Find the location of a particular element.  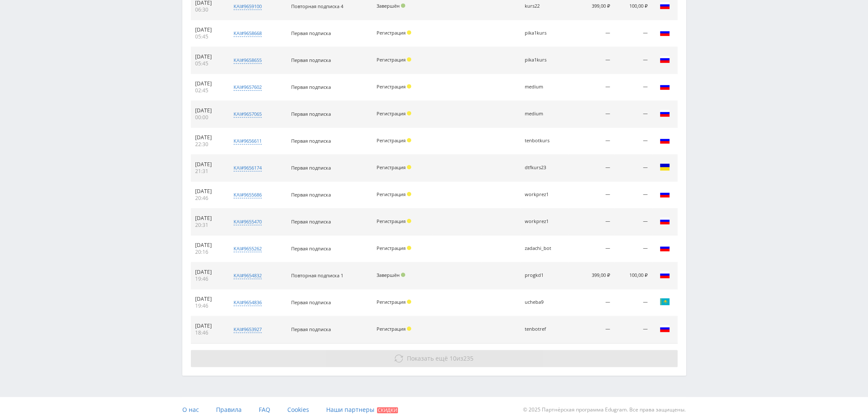

span: Повторная подписка 1 is located at coordinates (317, 275).